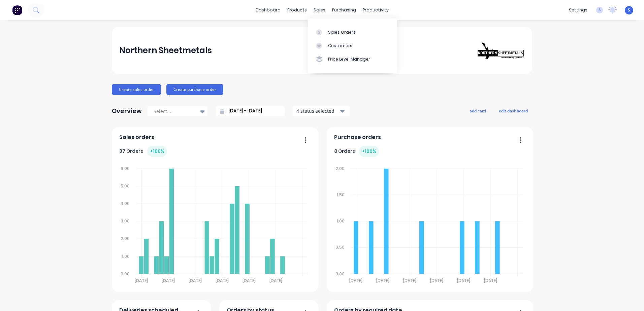 This screenshot has height=311, width=644. What do you see at coordinates (195, 89) in the screenshot?
I see `button: Create purchase order` at bounding box center [195, 89].